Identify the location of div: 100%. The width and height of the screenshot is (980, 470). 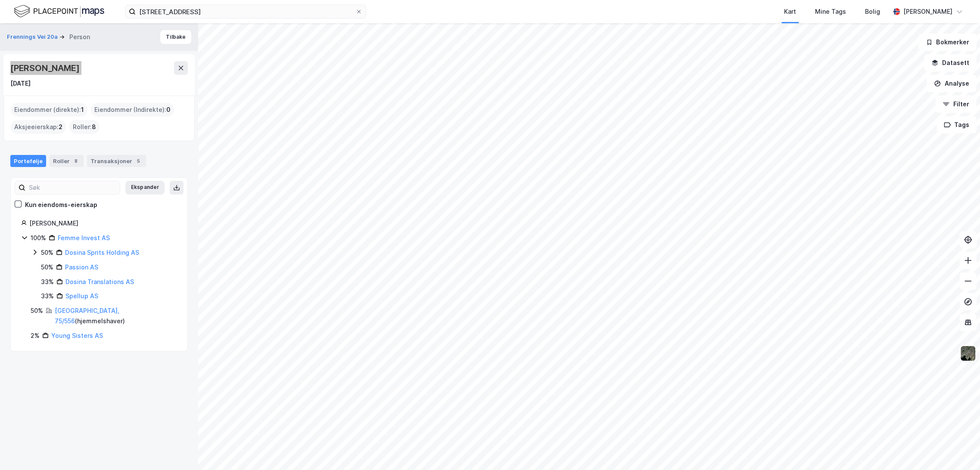
(38, 238).